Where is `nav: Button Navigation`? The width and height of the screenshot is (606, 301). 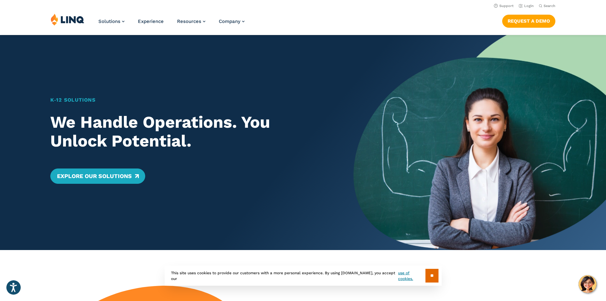 nav: Button Navigation is located at coordinates (528, 20).